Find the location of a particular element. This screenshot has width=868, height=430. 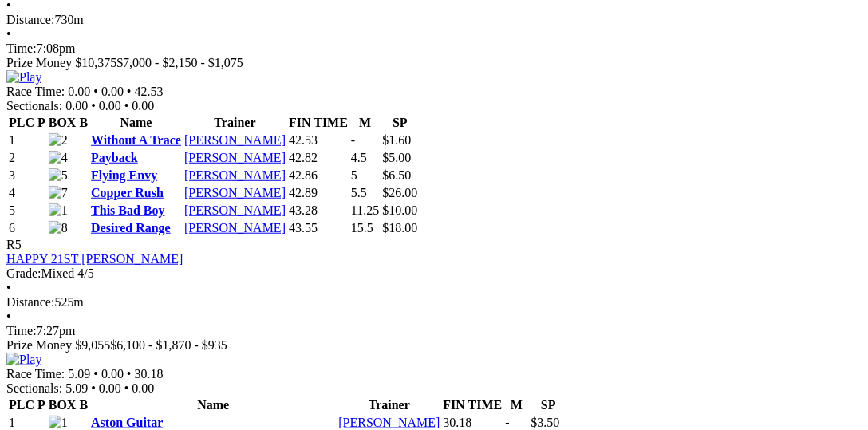

td: 42.82 is located at coordinates (319, 158).